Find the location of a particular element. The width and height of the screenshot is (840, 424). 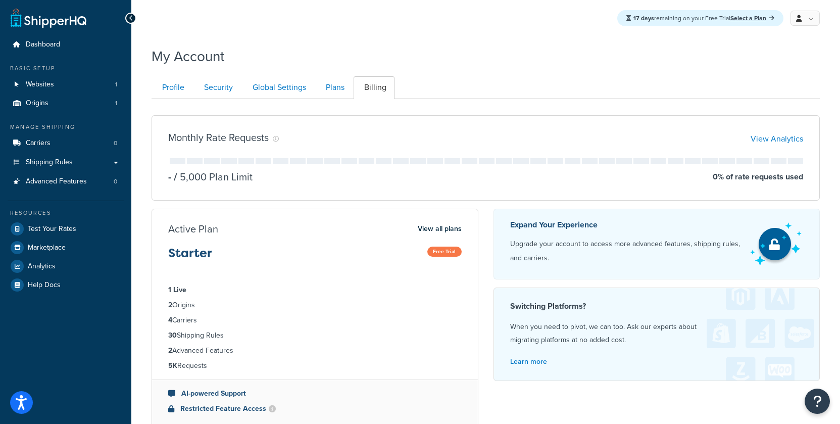

a: View all plans is located at coordinates (439, 229).